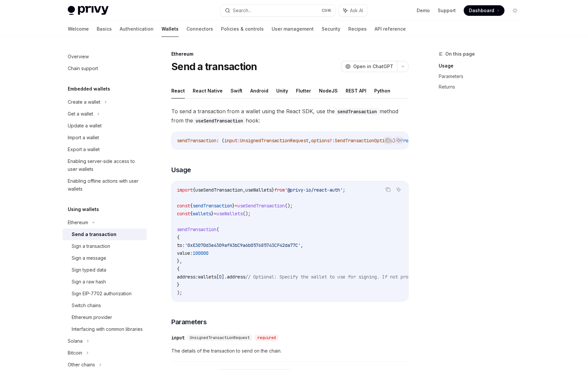 This screenshot has height=370, width=588. I want to click on h5: Using wallets, so click(83, 209).